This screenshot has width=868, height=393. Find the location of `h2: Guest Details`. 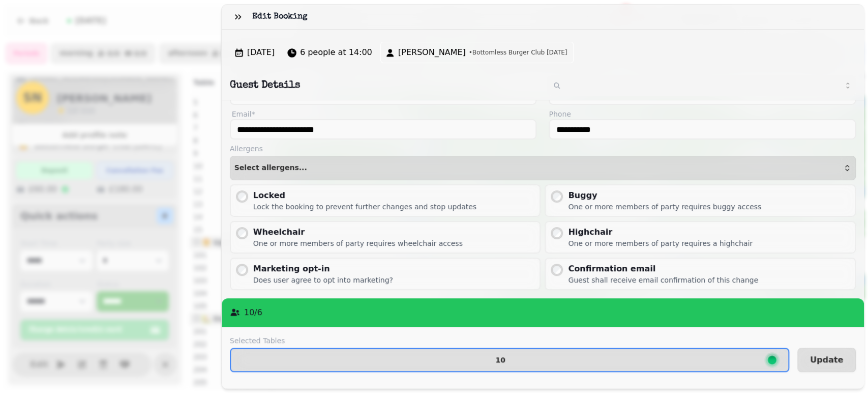

h2: Guest Details is located at coordinates (385, 85).